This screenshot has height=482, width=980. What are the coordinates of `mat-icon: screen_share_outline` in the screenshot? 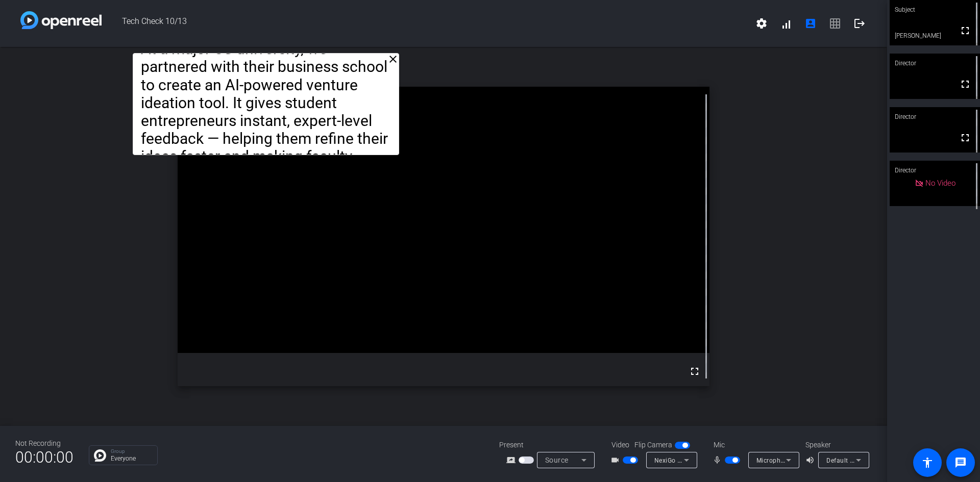 It's located at (512, 461).